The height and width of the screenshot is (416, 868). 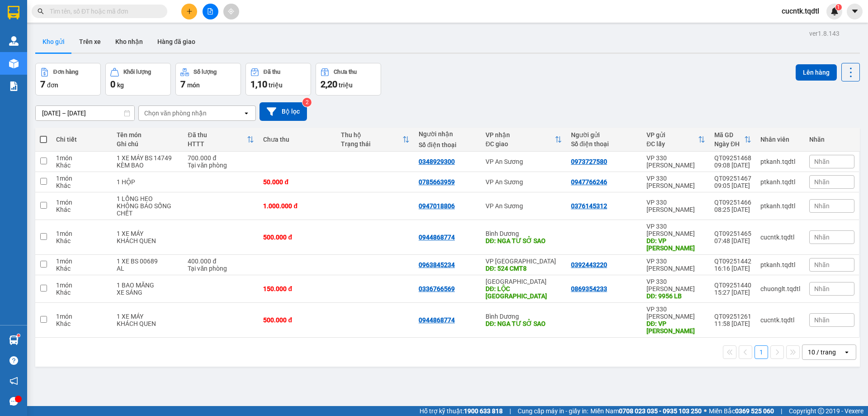 What do you see at coordinates (781, 206) in the screenshot?
I see `div: ptkanh.tqdtl` at bounding box center [781, 206].